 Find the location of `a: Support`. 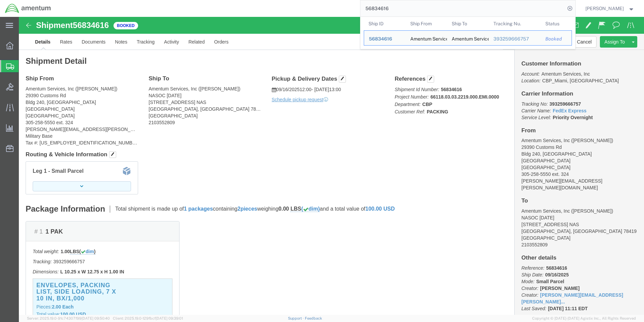

a: Support is located at coordinates (296, 318).